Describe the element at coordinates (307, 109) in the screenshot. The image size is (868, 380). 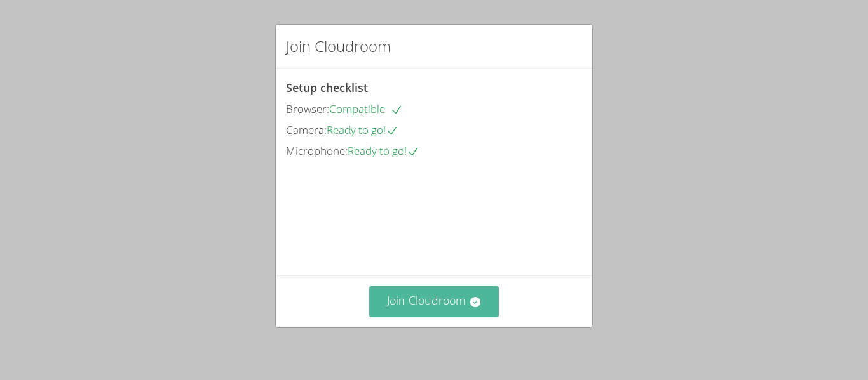
I see `span: Browser:` at that location.